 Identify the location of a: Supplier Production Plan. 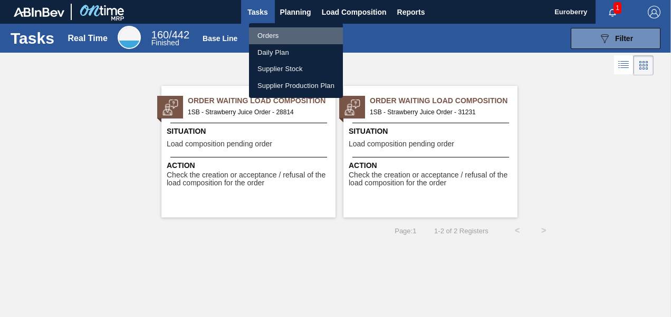
(296, 86).